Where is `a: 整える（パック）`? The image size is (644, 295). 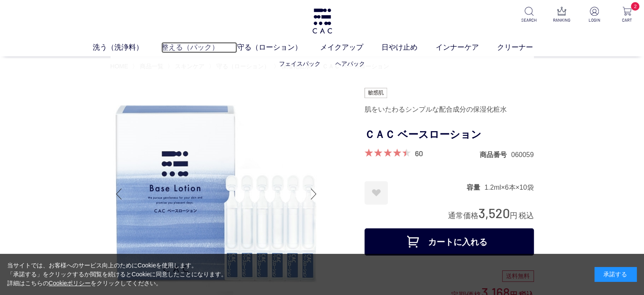 a: 整える（パック） is located at coordinates (199, 48).